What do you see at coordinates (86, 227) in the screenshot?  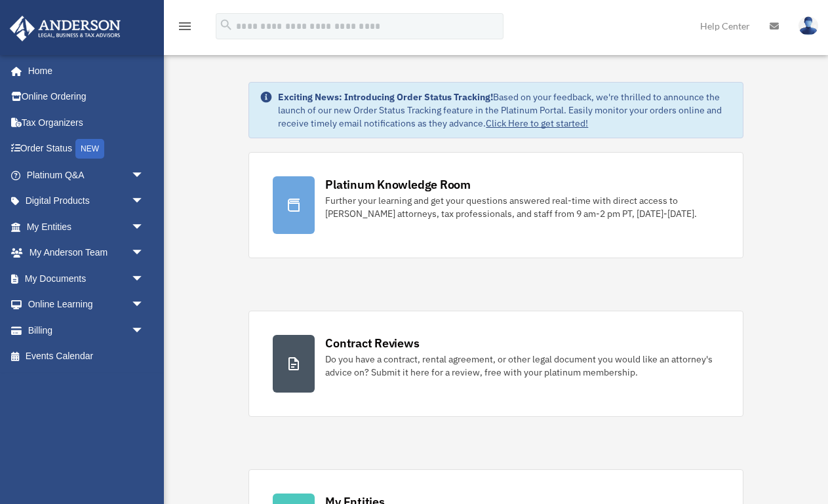 I see `a: My Entitiesarrow_drop_down` at bounding box center [86, 227].